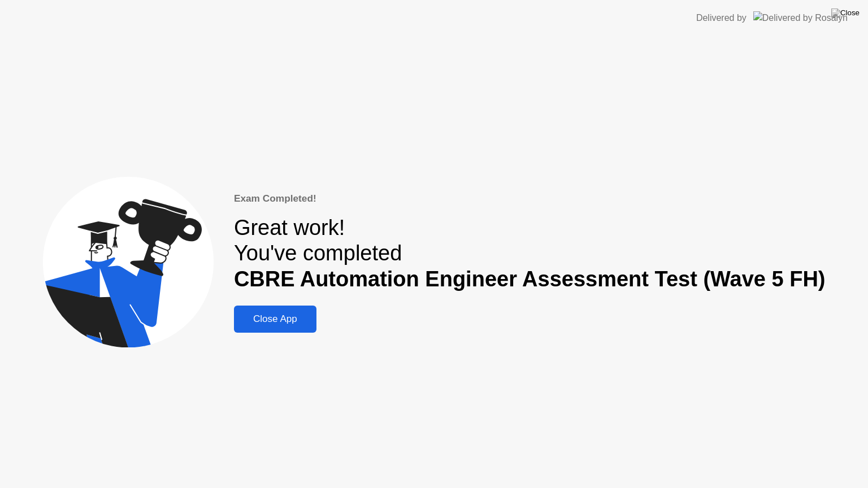 Image resolution: width=868 pixels, height=488 pixels. What do you see at coordinates (721, 18) in the screenshot?
I see `div: Delivered by` at bounding box center [721, 18].